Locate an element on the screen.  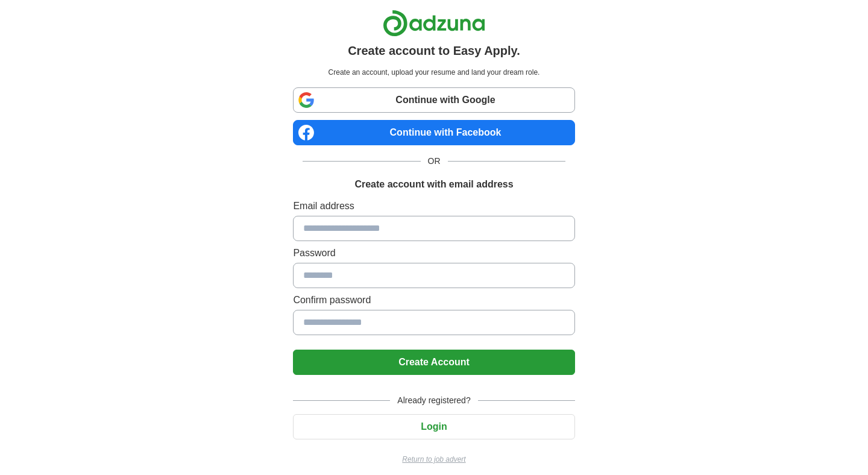
a: Login is located at coordinates (434, 427).